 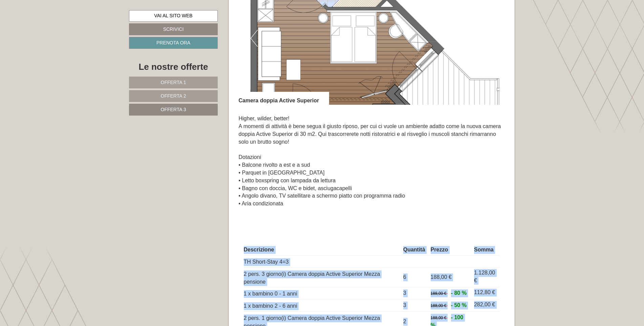 I want to click on a: Scrivici, so click(x=174, y=29).